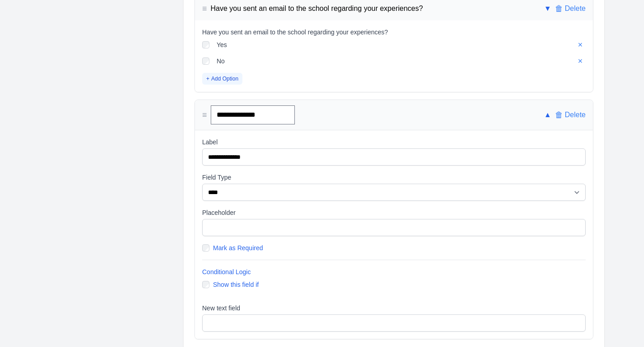  What do you see at coordinates (394, 220) in the screenshot?
I see `div: ≡▲🗑DeleteLabelField TypePlaceholderMark as RequiredConditional LogicShow this field ifNew text field` at bounding box center [394, 220].